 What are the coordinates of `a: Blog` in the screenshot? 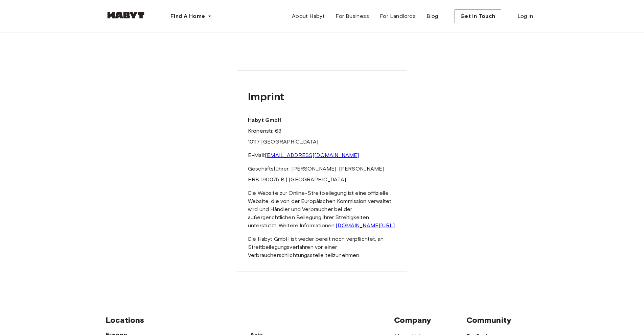 It's located at (432, 16).